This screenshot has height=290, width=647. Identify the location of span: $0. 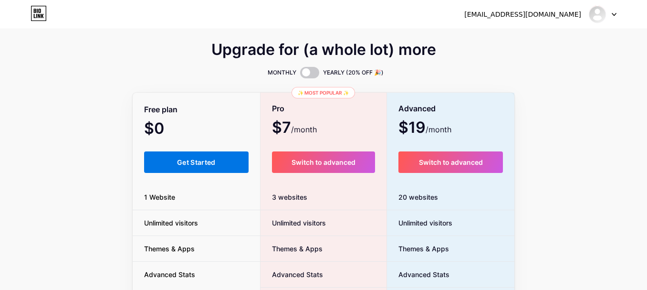
(167, 129).